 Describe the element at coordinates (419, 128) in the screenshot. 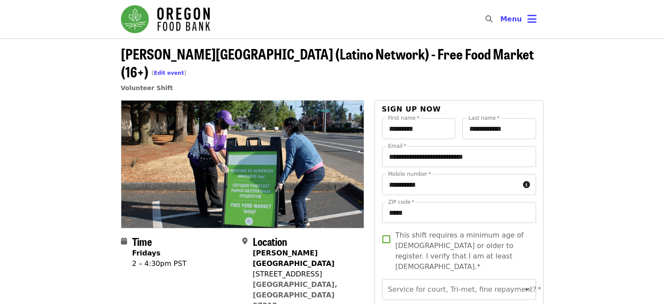

I see `input: First name` at that location.